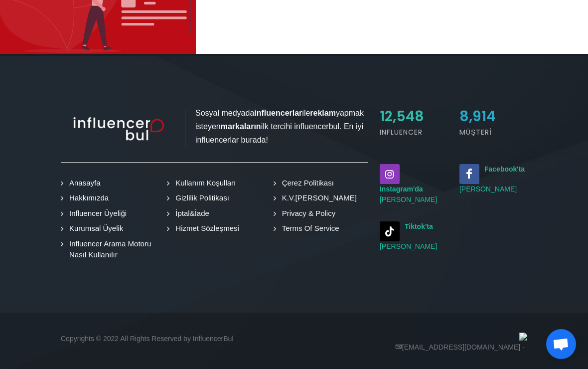 The width and height of the screenshot is (588, 369). What do you see at coordinates (306, 213) in the screenshot?
I see `a: Privacy & Policy` at bounding box center [306, 213].